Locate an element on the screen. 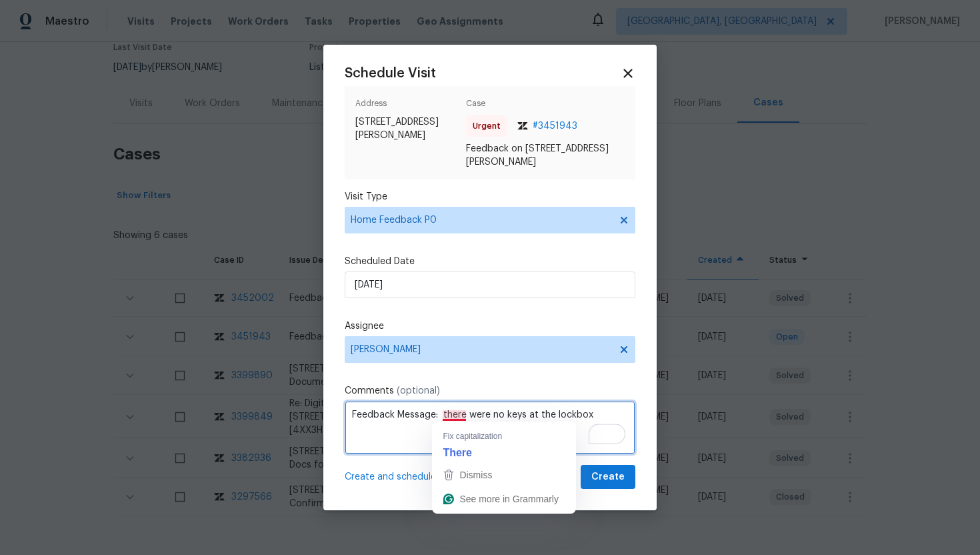 This screenshot has height=555, width=980. span: Create and schedule another is located at coordinates (408, 477).